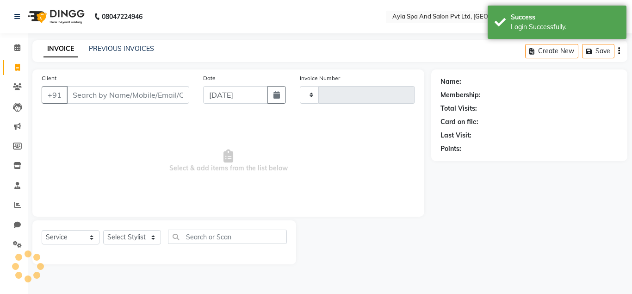 This screenshot has width=632, height=294. I want to click on div: Membership:, so click(460, 95).